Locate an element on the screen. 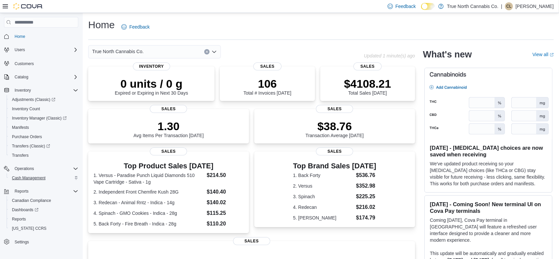 The height and width of the screenshot is (259, 559). p: 0 units / 0 g is located at coordinates (151, 84).